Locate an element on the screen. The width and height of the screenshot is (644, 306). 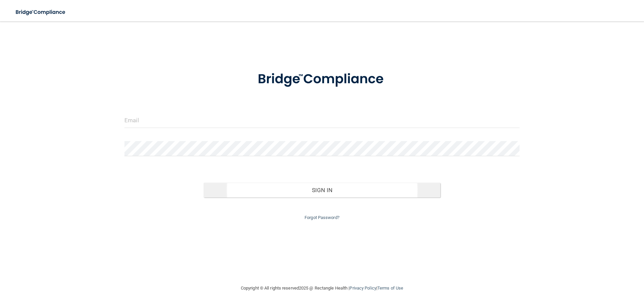
a: Privacy Policy is located at coordinates (363, 288).